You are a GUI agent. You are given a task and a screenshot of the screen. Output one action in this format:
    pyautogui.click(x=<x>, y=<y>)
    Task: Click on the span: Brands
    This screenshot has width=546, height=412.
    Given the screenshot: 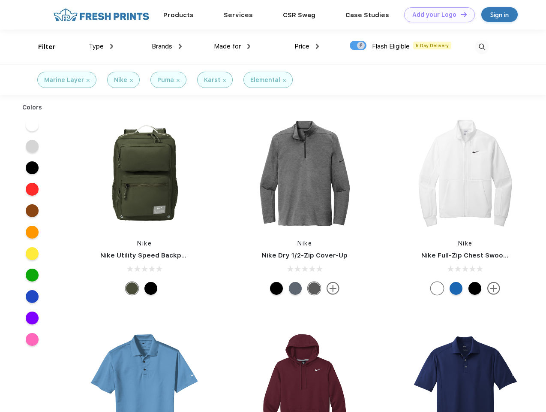 What is the action you would take?
    pyautogui.click(x=162, y=46)
    